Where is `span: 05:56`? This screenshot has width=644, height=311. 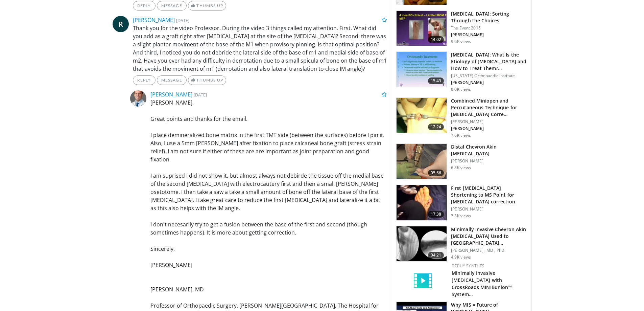 span: 05:56 is located at coordinates (436, 173).